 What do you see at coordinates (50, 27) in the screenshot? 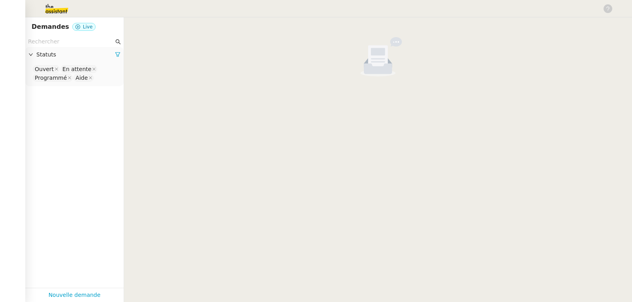
I see `nz-page-header-title: Demandes` at bounding box center [50, 27].